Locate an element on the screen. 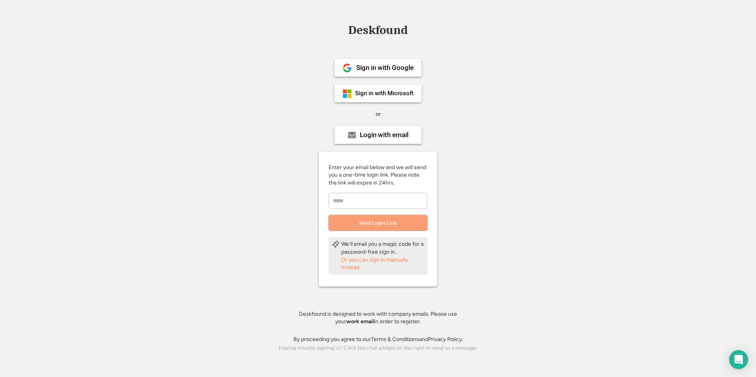 Image resolution: width=756 pixels, height=377 pixels. div: Enter your email below and we will send you a one-time login link. Please note the link will expi... is located at coordinates (378, 175).